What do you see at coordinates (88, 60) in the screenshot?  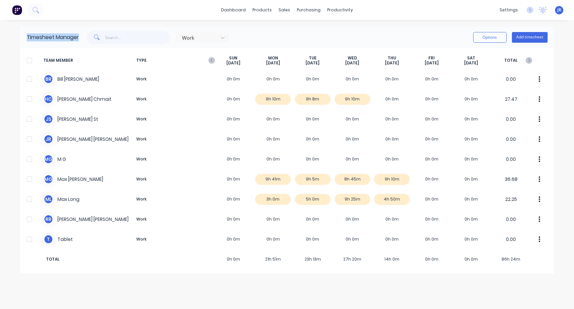 I see `span: TEAM MEMBER` at bounding box center [88, 60].